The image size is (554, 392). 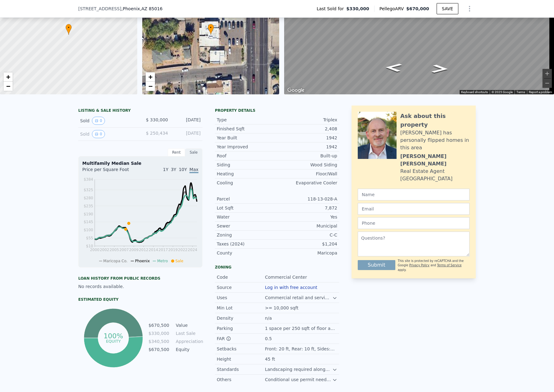 What do you see at coordinates (241, 329) in the screenshot?
I see `div: Parking` at bounding box center [241, 329].